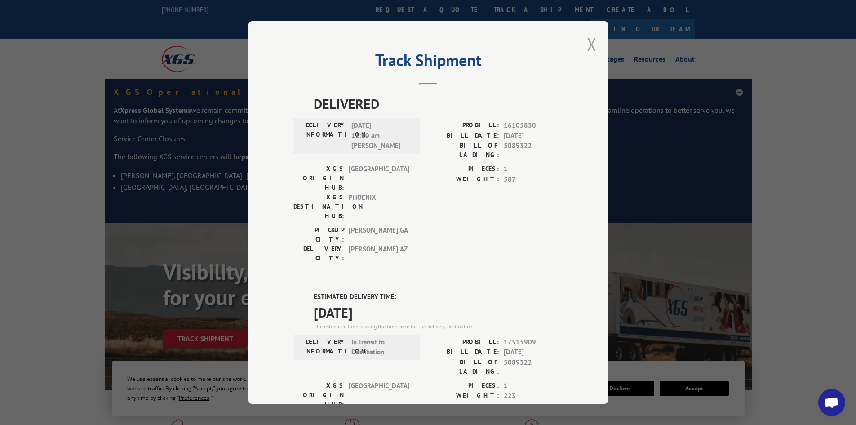 Image resolution: width=856 pixels, height=425 pixels. Describe the element at coordinates (379, 206) in the screenshot. I see `span: PHOENIX` at that location.